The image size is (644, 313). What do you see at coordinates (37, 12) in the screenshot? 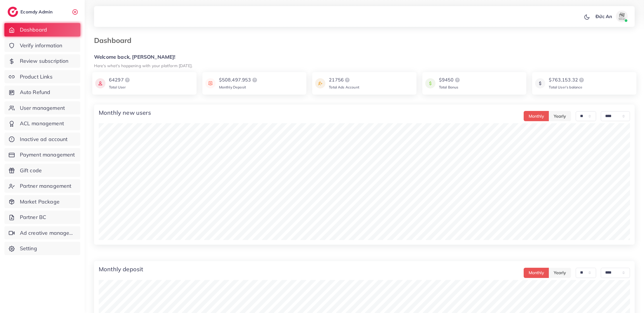
I see `h2: Ecomdy Admin` at bounding box center [37, 12].